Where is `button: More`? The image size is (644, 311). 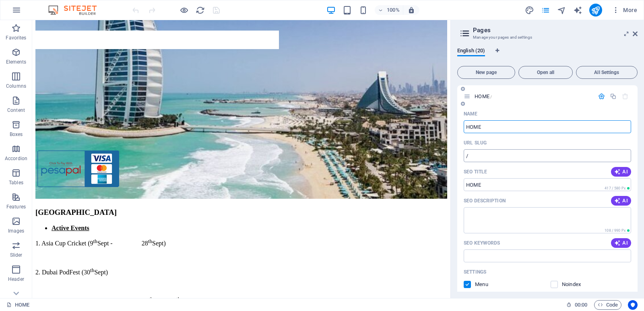
button: More is located at coordinates (624, 10).